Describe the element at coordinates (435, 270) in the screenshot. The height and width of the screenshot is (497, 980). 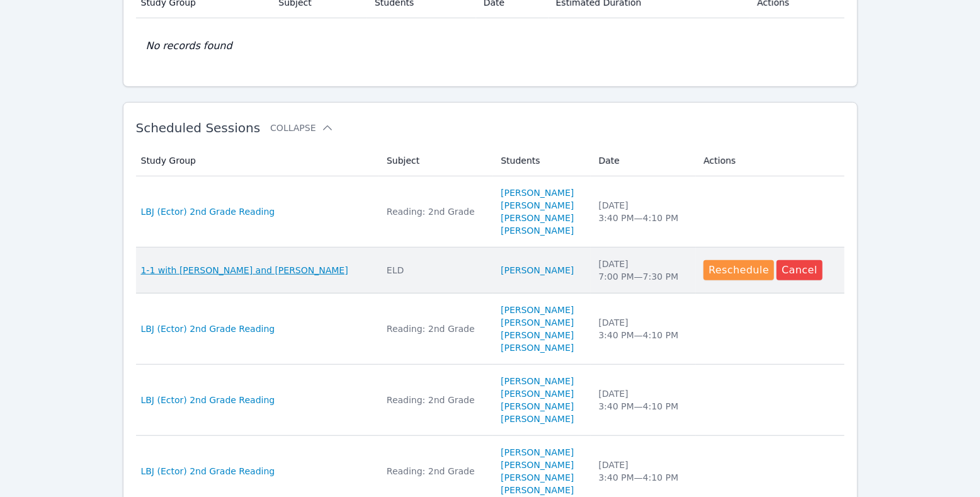
I see `div: ELD` at that location.